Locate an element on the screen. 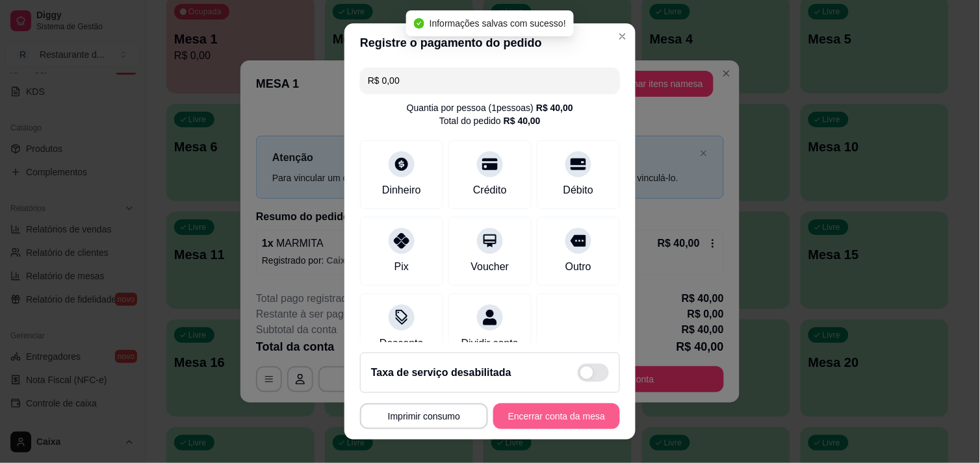 The width and height of the screenshot is (980, 463). div: Quantia por pessoa ( 1 pessoas) is located at coordinates (490, 108).